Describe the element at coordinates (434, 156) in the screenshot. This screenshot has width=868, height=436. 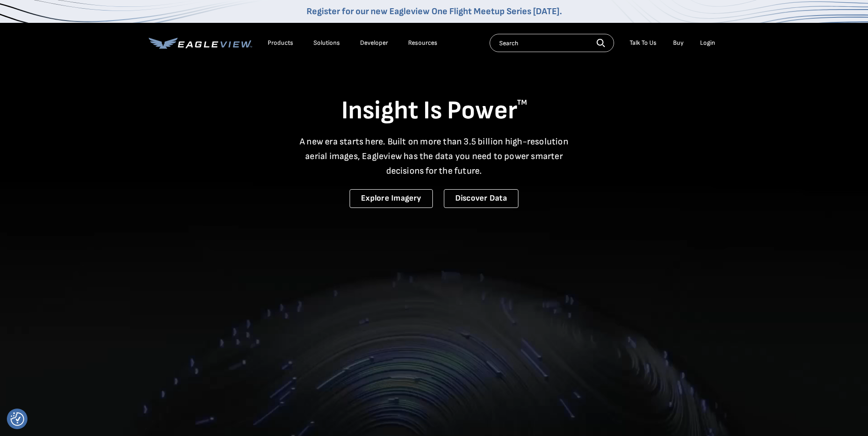
I see `p: A new era starts here. Built on more than 3.5 billion high-resolution aerial images, Eagleview ha...` at that location.